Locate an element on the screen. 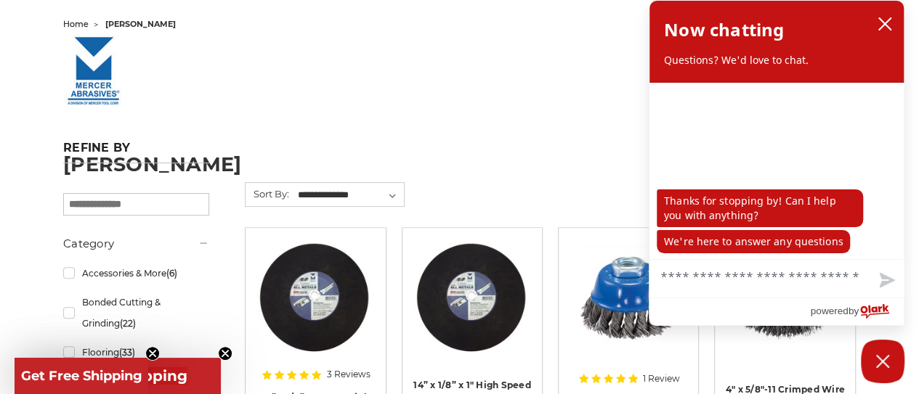  img: 14” Gas-Powered Saw Cut-Off Wheel is located at coordinates (315, 296).